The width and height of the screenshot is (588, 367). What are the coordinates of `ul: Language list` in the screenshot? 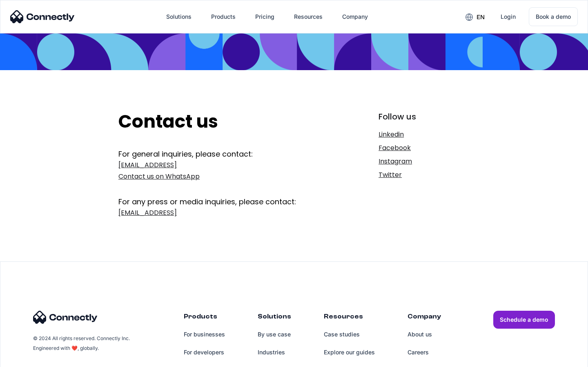 It's located at (32, 358).